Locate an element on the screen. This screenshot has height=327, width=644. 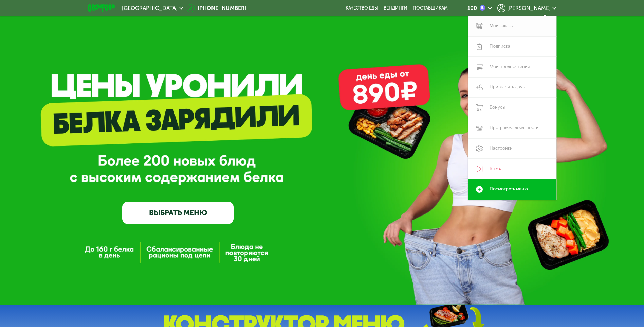
div: поставщикам is located at coordinates (430, 8).